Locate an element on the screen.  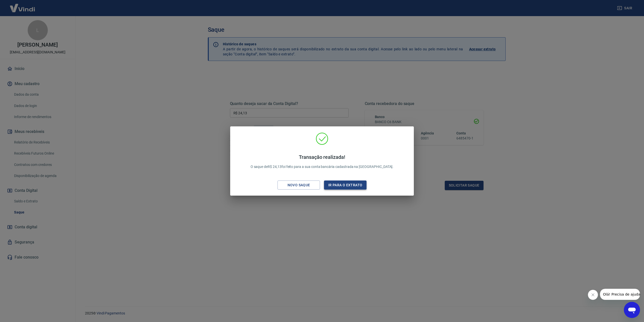
div: Novo saque is located at coordinates (299, 185).